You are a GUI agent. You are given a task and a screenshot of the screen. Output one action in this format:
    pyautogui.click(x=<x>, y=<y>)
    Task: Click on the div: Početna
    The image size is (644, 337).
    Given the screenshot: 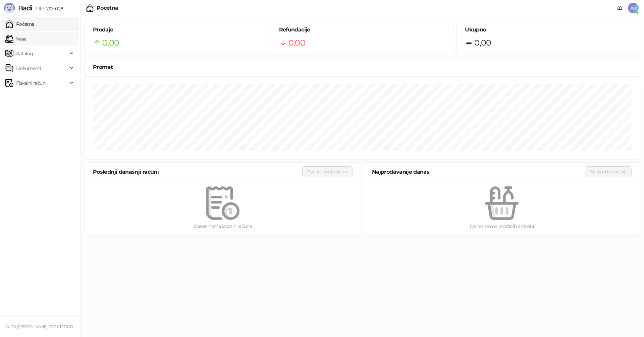 What is the action you would take?
    pyautogui.click(x=107, y=8)
    